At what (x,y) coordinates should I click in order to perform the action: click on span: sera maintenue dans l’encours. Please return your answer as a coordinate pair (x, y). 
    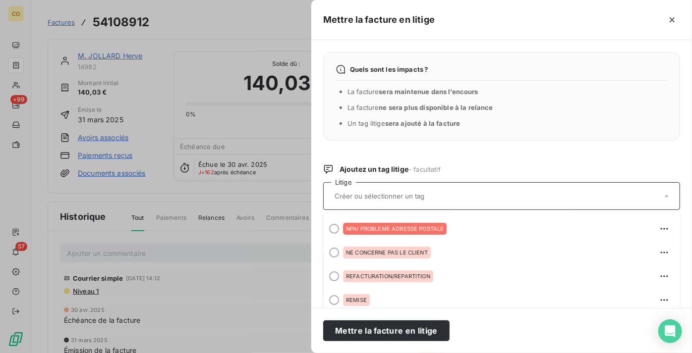
    Looking at the image, I should click on (428, 92).